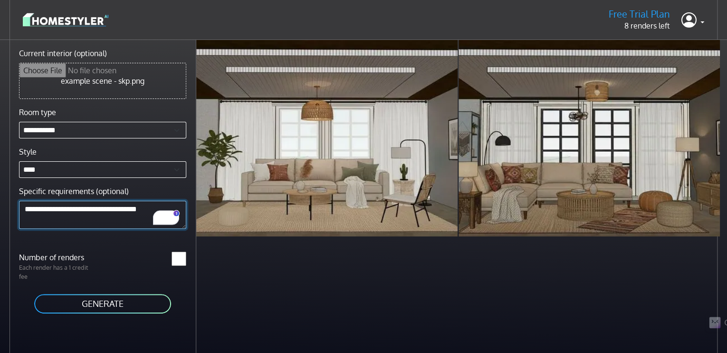  Describe the element at coordinates (639, 26) in the screenshot. I see `p: 8 renders left` at that location.